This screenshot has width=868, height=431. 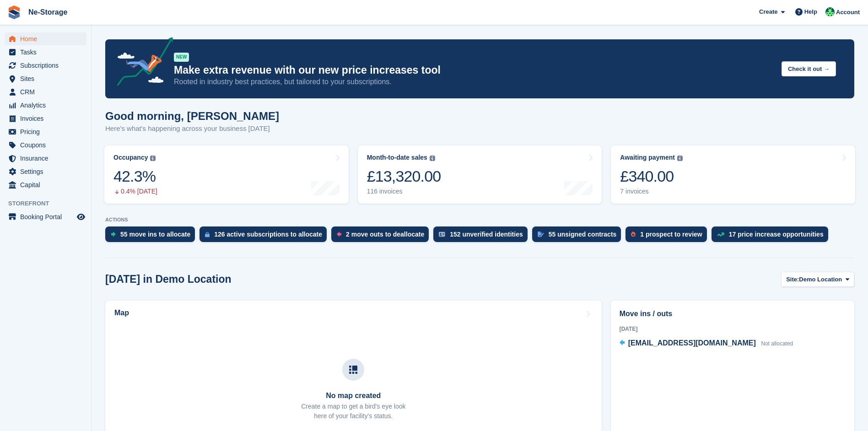 I want to click on a: Month-to-date sales £13,320.00 116 invoices, so click(x=480, y=174).